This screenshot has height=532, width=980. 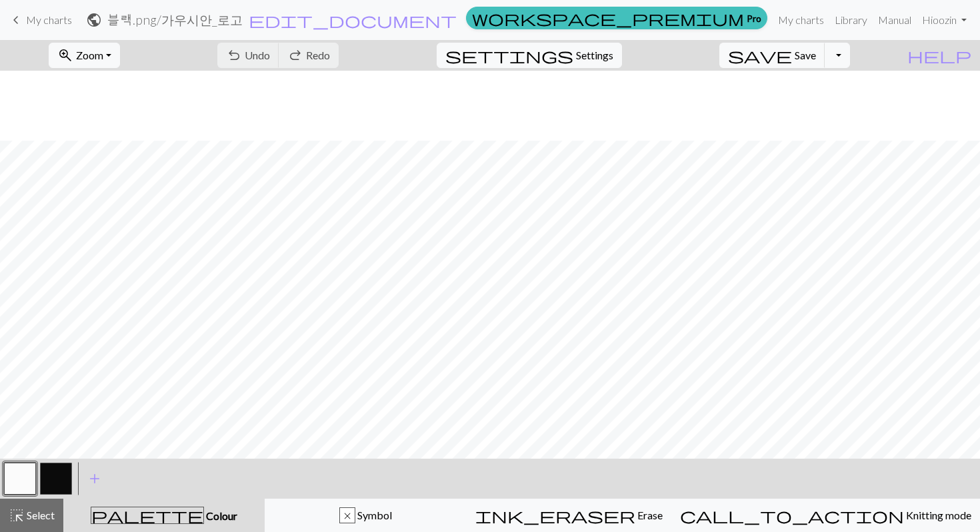 What do you see at coordinates (95, 479) in the screenshot?
I see `span: add` at bounding box center [95, 479].